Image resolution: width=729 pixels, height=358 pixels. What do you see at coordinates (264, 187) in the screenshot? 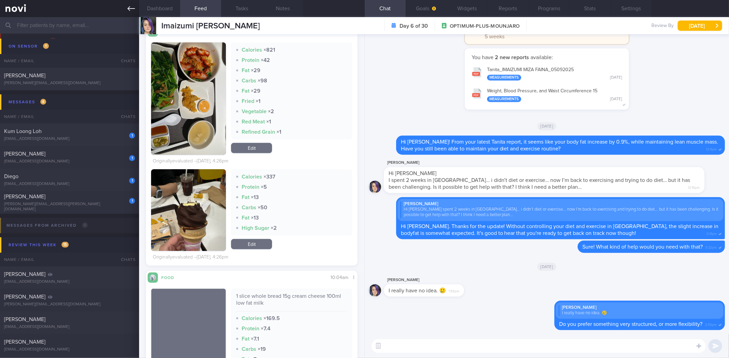
I see `strong: × 5` at bounding box center [264, 187].